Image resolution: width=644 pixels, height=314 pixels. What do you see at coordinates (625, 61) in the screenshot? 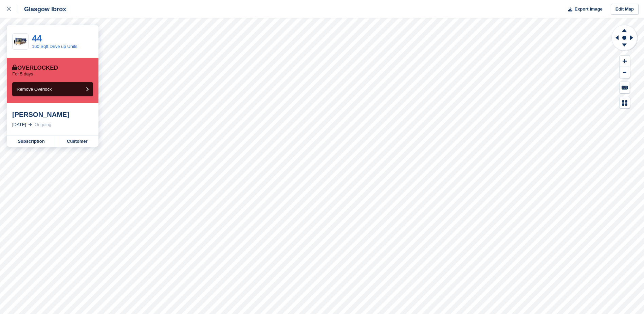
I see `button: Zoom In` at bounding box center [625, 61].